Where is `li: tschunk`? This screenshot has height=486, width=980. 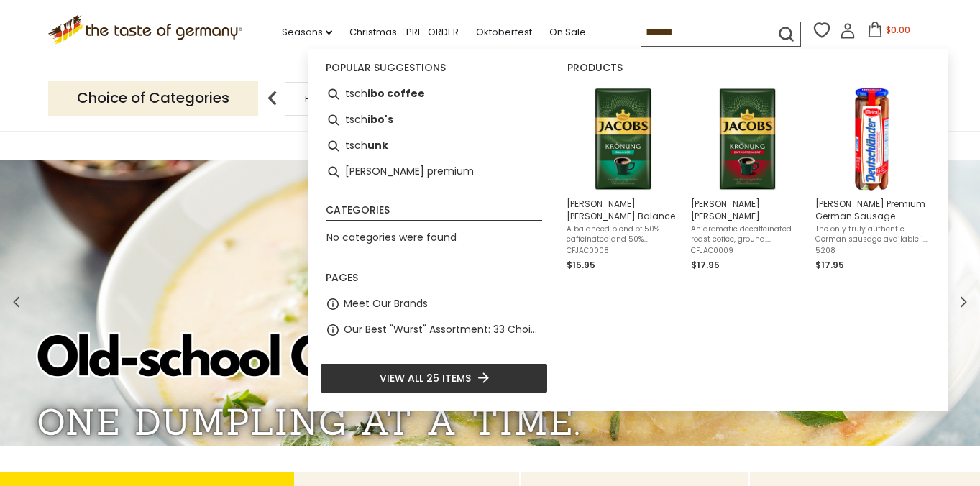
li: tschunk is located at coordinates (434, 146).